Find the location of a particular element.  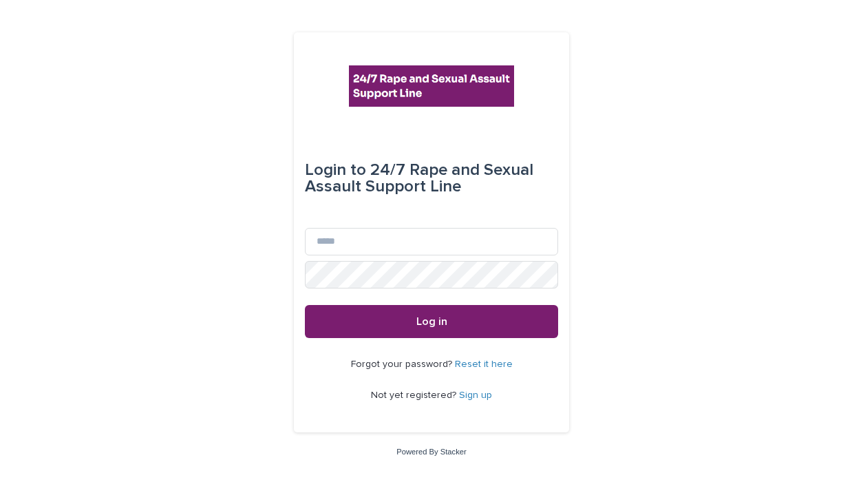

button: Log in is located at coordinates (432, 321).